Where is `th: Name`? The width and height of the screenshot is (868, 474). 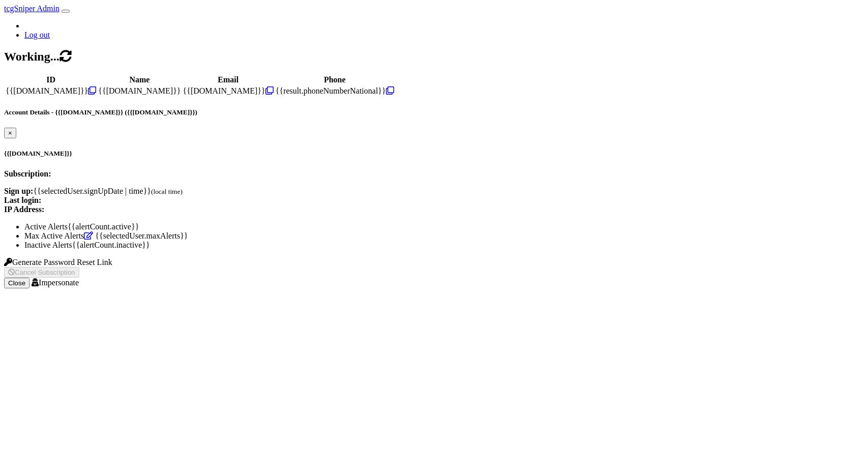 th: Name is located at coordinates (140, 80).